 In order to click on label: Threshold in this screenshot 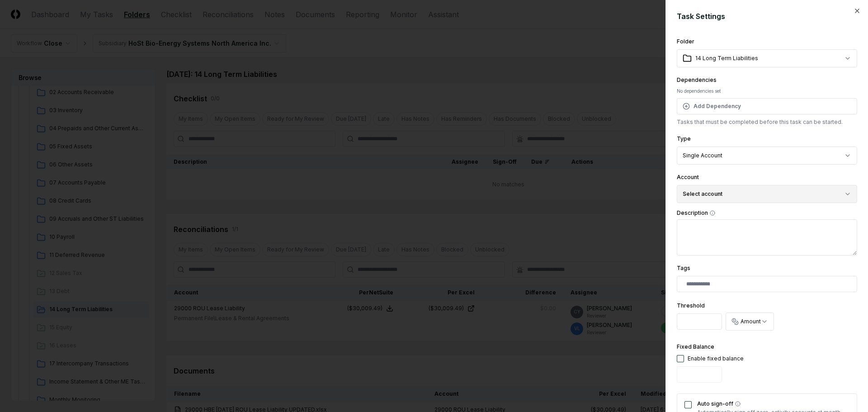, I will do `click(691, 306)`.